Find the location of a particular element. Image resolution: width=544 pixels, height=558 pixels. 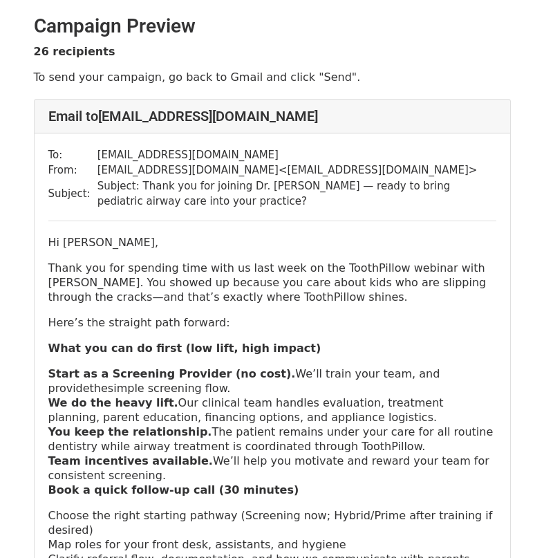

p: Map roles for your front desk, assistants, and hygiene is located at coordinates (273, 544).